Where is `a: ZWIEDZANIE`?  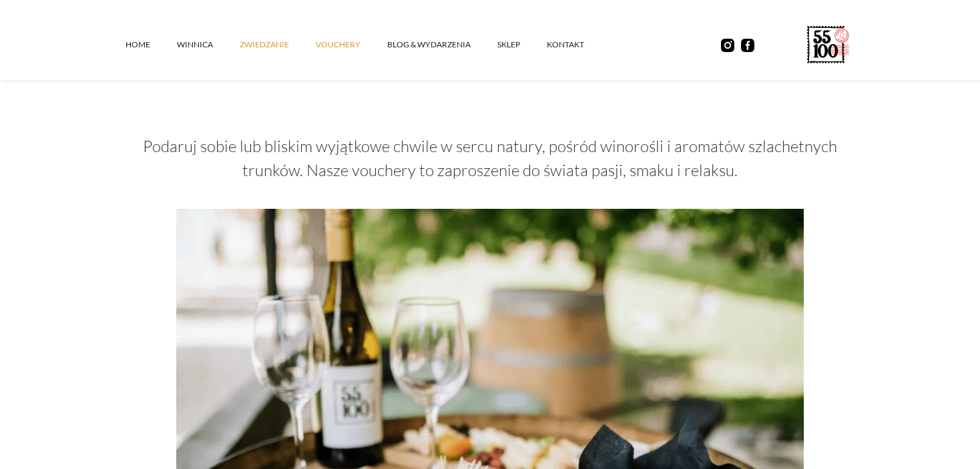
a: ZWIEDZANIE is located at coordinates (278, 45).